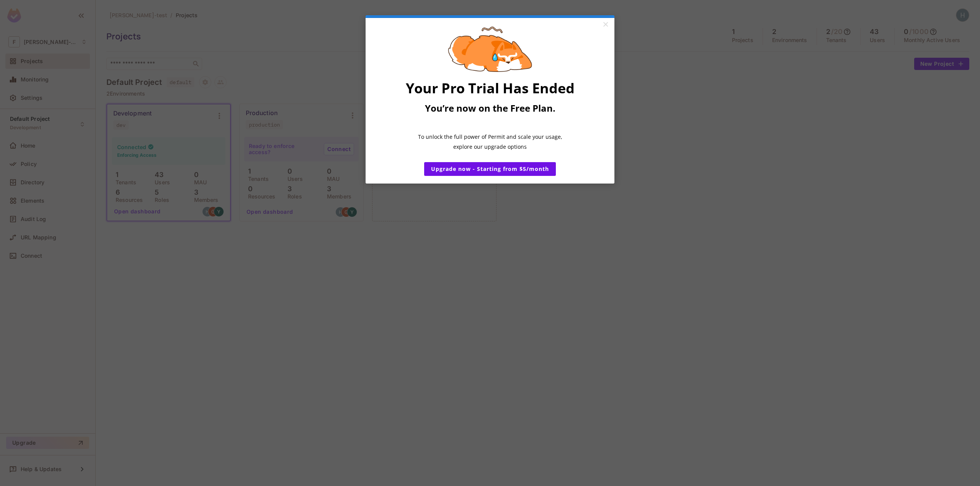 The image size is (980, 486). What do you see at coordinates (490, 169) in the screenshot?
I see `a: Upgrade now - Starting from $5/month` at bounding box center [490, 169].